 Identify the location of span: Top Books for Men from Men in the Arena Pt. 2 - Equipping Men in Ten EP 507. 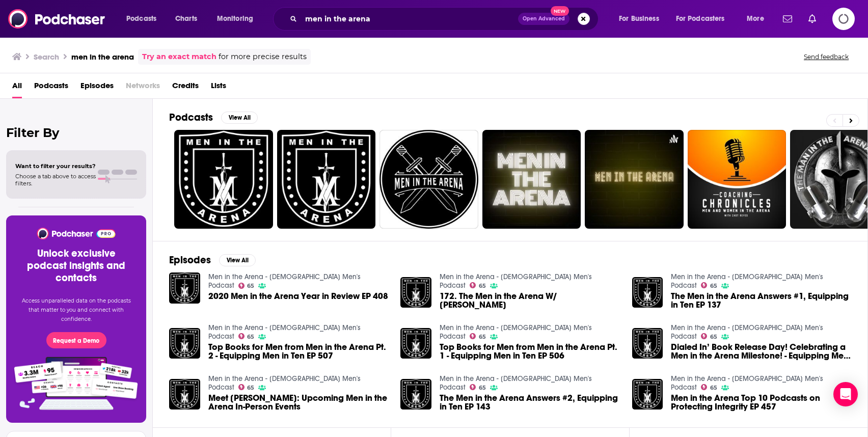
(298, 351).